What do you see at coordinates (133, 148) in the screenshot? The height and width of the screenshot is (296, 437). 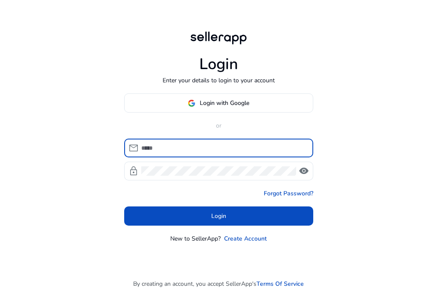 I see `span: mail` at bounding box center [133, 148].